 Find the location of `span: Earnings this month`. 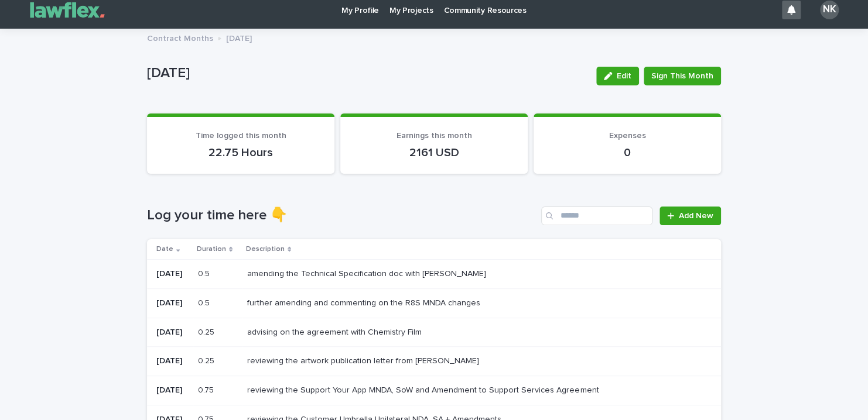

span: Earnings this month is located at coordinates (434, 135).